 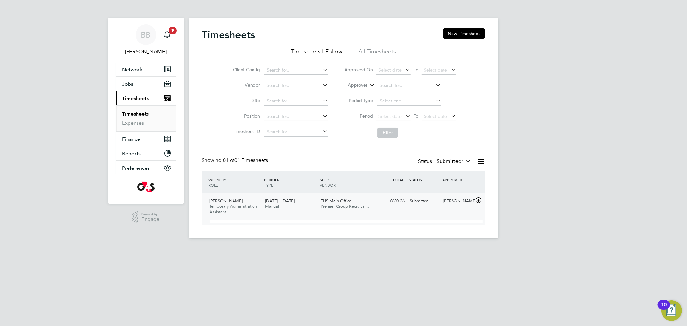 I want to click on span: Powered by, so click(x=151, y=214).